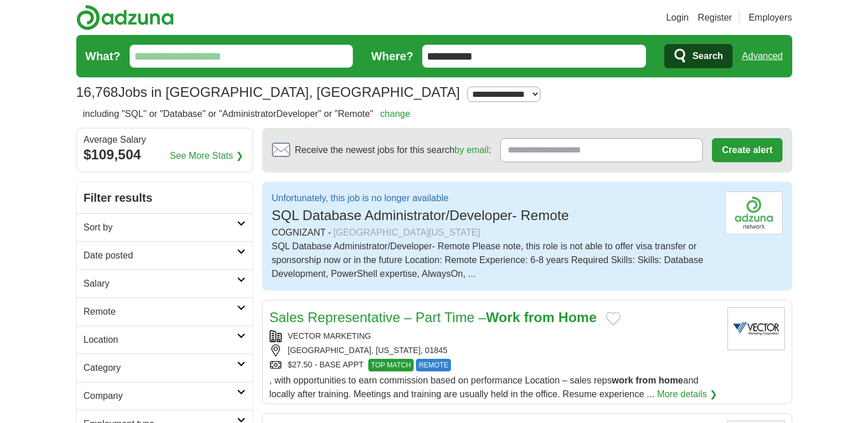 This screenshot has height=423, width=868. I want to click on strong: Work, so click(503, 317).